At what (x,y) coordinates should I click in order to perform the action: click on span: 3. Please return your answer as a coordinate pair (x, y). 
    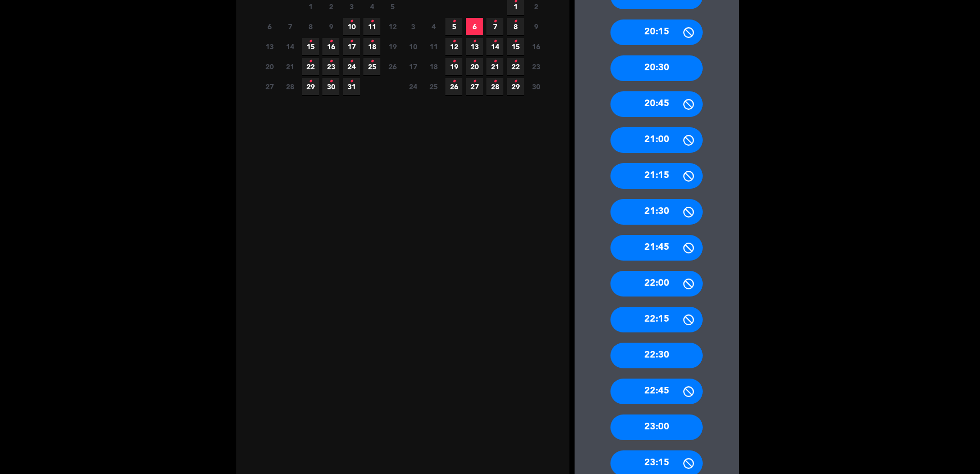
    Looking at the image, I should click on (413, 26).